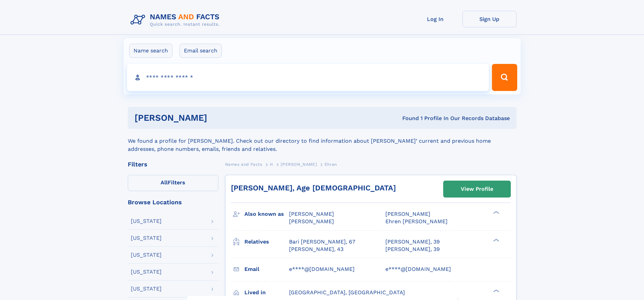  What do you see at coordinates (151, 51) in the screenshot?
I see `label: Name search` at bounding box center [151, 51].